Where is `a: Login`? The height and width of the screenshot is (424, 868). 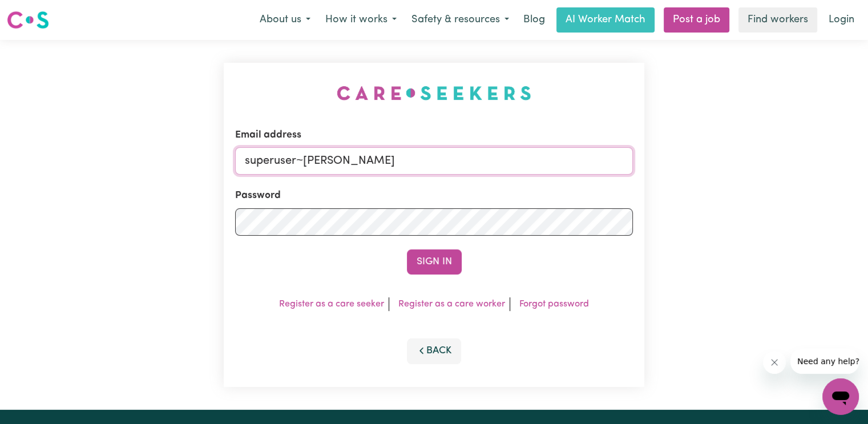 a: Login is located at coordinates (841, 20).